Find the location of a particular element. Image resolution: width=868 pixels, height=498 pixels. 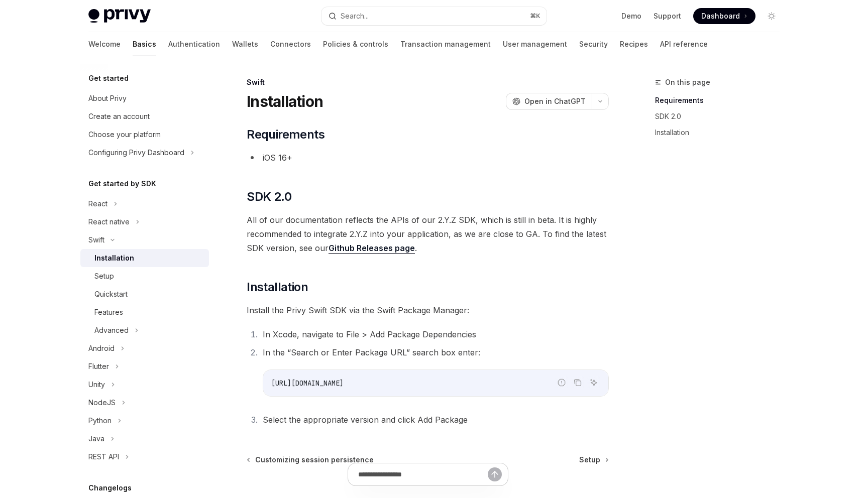

a: API reference is located at coordinates (683, 44).